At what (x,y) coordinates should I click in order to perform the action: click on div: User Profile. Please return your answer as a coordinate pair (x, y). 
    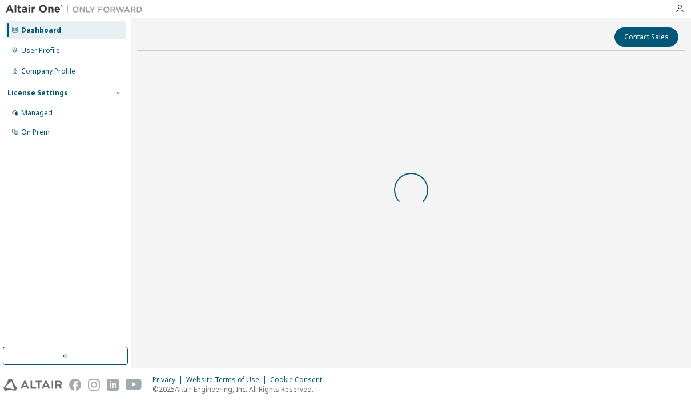
    Looking at the image, I should click on (41, 51).